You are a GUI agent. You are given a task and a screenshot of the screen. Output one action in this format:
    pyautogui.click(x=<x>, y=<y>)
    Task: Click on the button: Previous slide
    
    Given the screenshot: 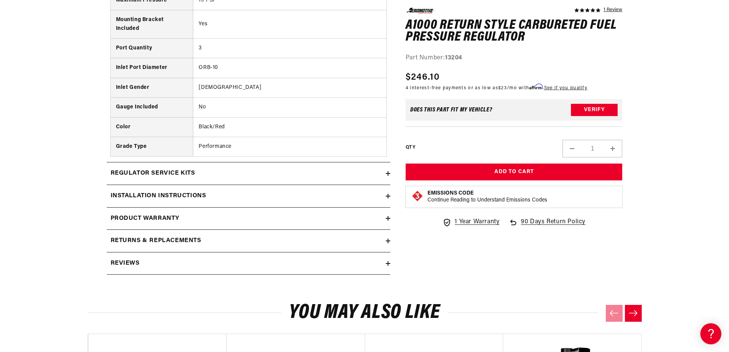 What is the action you would take?
    pyautogui.click(x=614, y=313)
    